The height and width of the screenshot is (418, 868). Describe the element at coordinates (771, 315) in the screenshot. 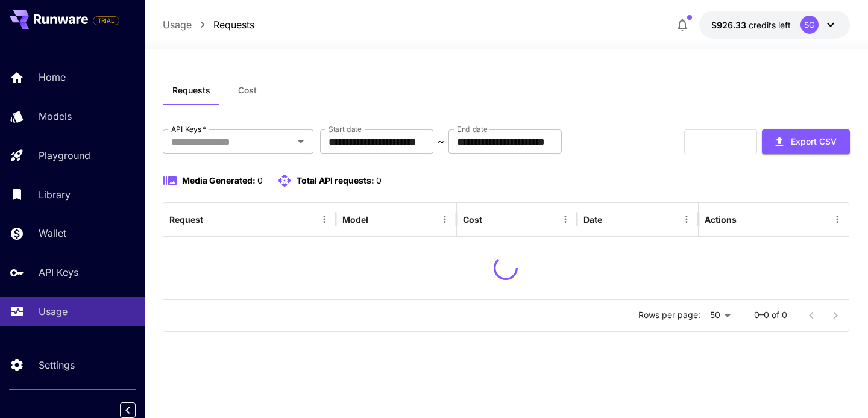

I see `p: 0–0 of 0` at that location.